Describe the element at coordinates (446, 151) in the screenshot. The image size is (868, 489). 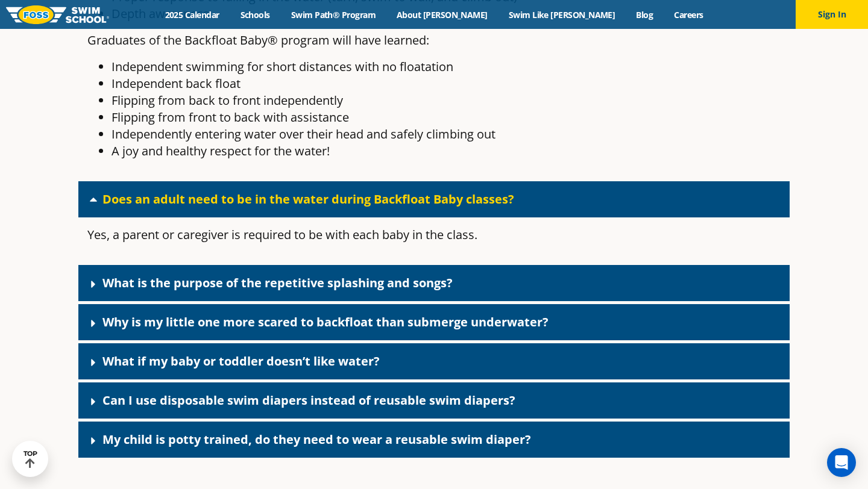
I see `li: A joy and healthy respect for the water!` at that location.